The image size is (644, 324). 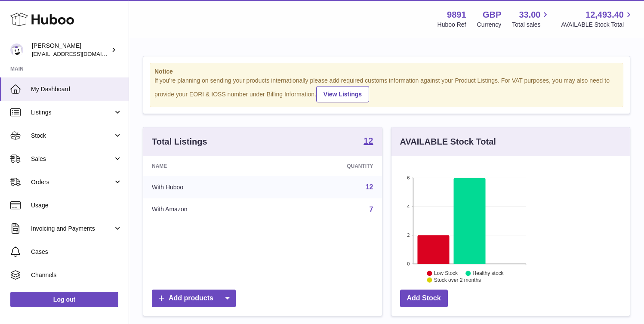 I want to click on span: Total sales, so click(x=531, y=25).